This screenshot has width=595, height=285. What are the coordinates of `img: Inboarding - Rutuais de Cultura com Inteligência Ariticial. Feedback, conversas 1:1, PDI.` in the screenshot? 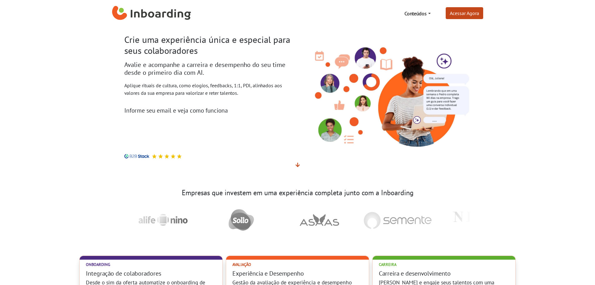 It's located at (387, 93).